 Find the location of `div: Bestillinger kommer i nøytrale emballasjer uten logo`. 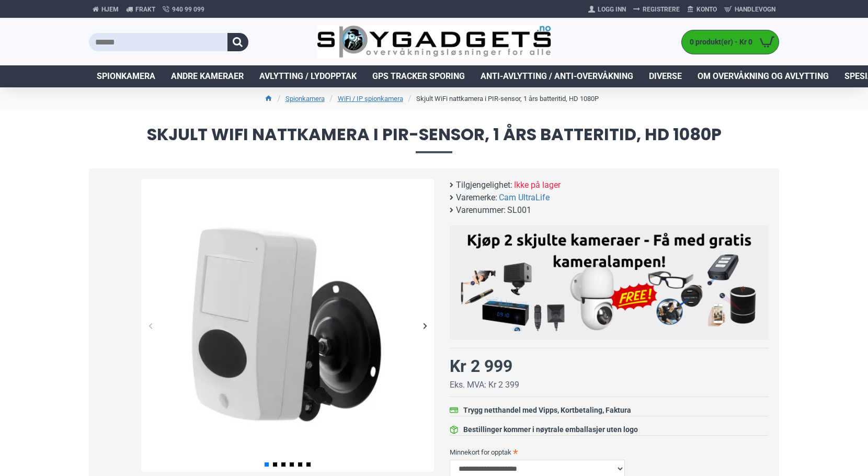

div: Bestillinger kommer i nøytrale emballasjer uten logo is located at coordinates (551, 429).